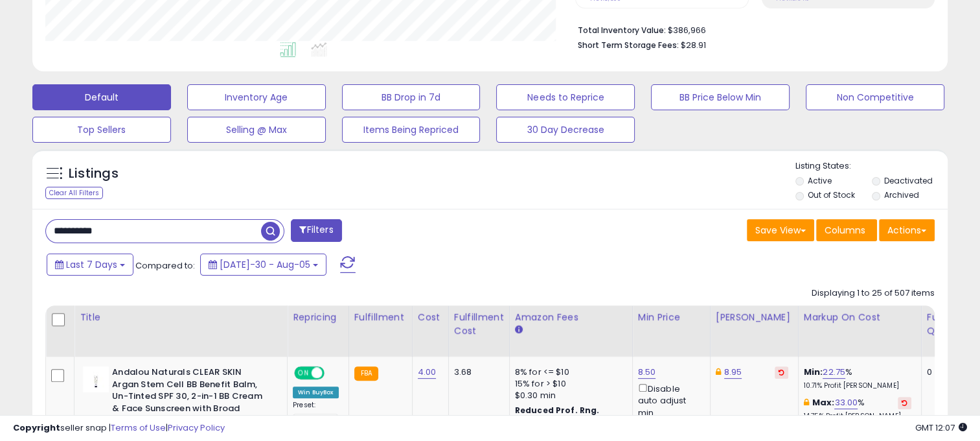 The height and width of the screenshot is (441, 980). Describe the element at coordinates (569, 384) in the screenshot. I see `div: 15% for > $10` at that location.